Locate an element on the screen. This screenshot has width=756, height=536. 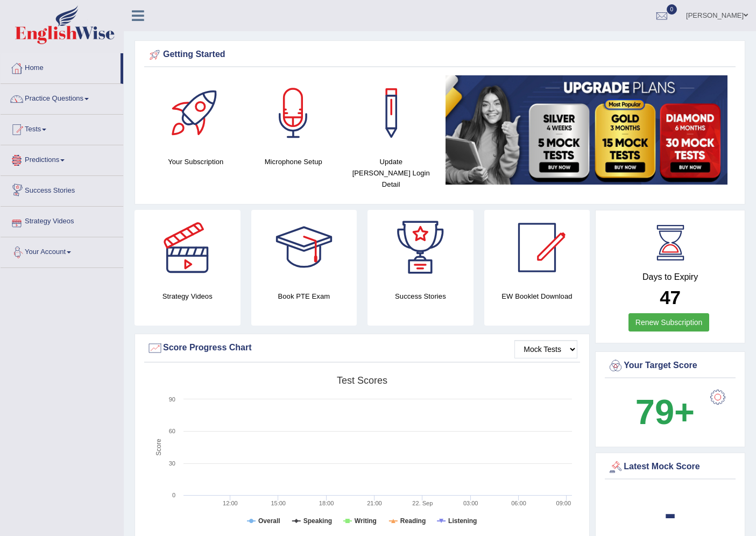
h4: EW Booklet Download is located at coordinates (537, 296).